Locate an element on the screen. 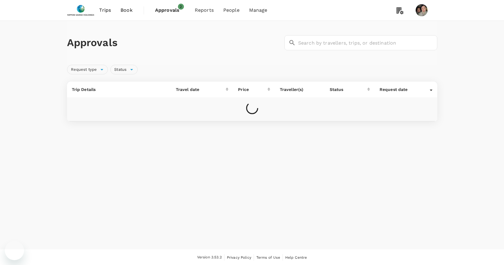  span: Reports is located at coordinates (204, 10).